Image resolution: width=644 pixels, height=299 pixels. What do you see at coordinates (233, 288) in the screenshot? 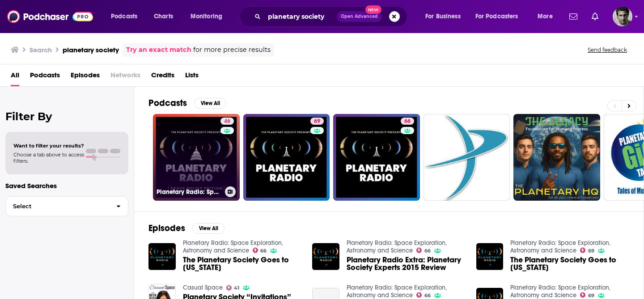
I see `a: 41` at bounding box center [233, 288].